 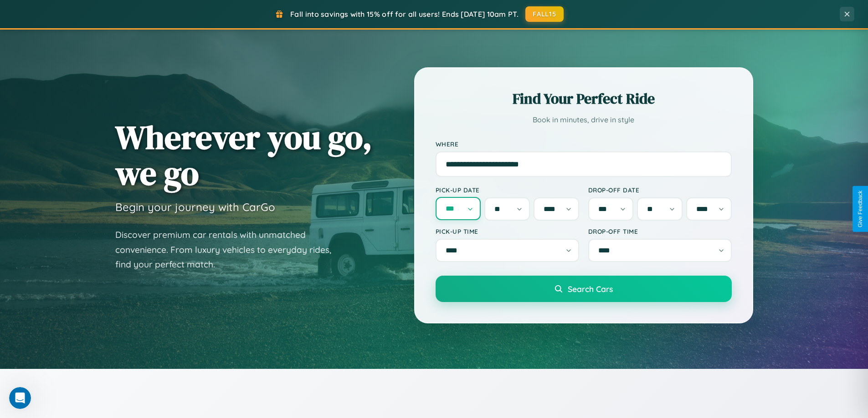 What do you see at coordinates (860, 209) in the screenshot?
I see `div: Give Feedback` at bounding box center [860, 209].